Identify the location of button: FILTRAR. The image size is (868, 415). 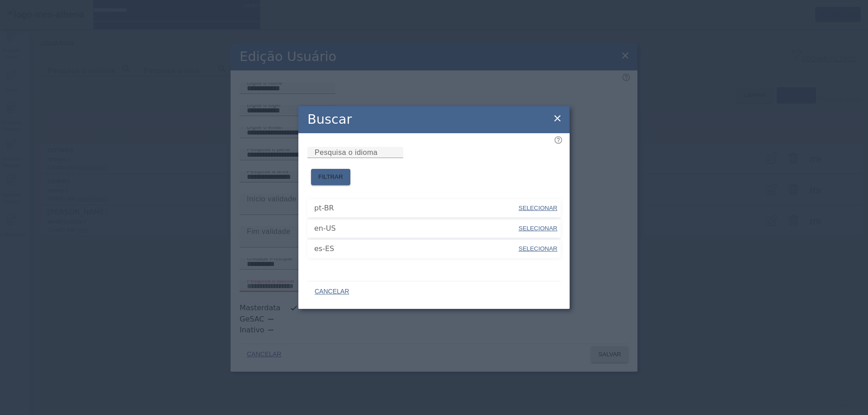
(331, 177).